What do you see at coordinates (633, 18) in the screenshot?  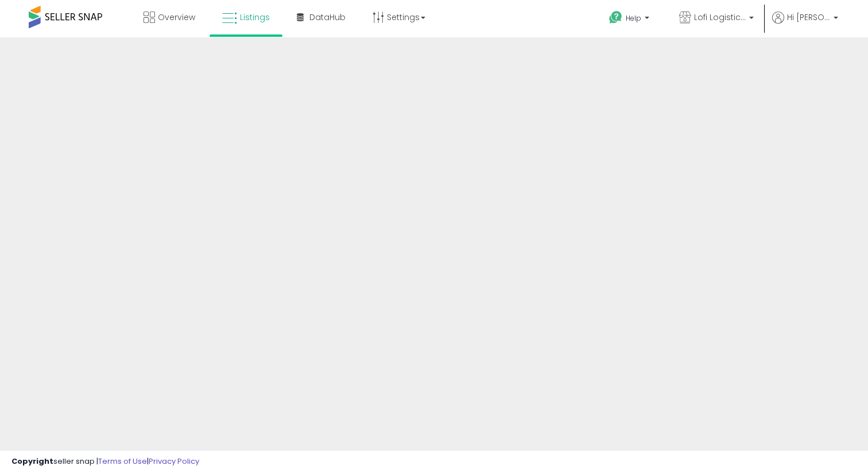 I see `span: Help` at bounding box center [633, 18].